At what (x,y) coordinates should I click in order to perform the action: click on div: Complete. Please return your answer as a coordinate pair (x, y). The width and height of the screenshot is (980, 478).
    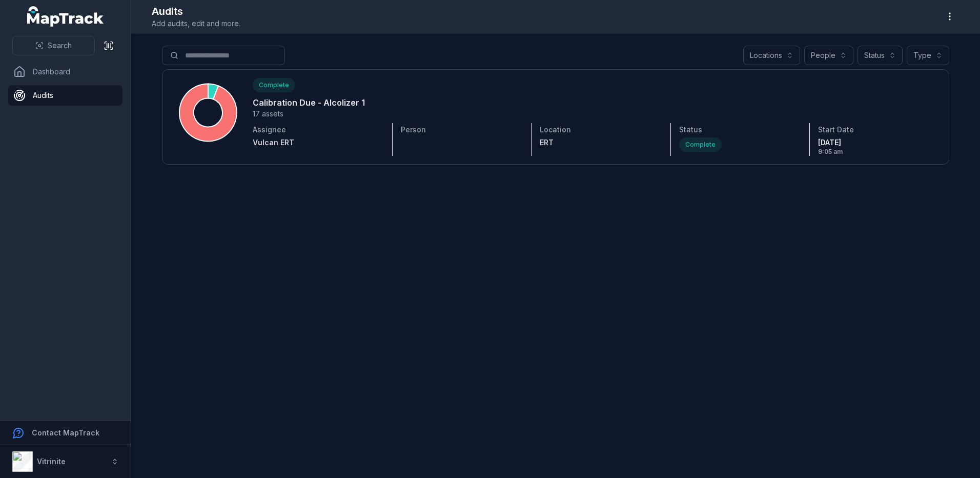
    Looking at the image, I should click on (700, 145).